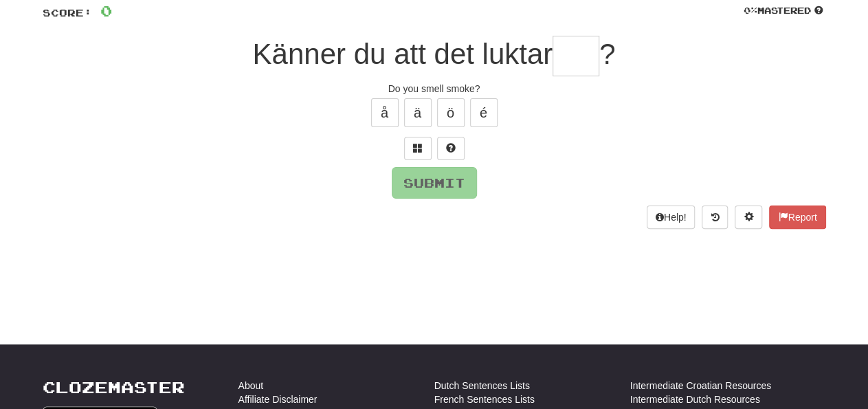 This screenshot has height=409, width=868. Describe the element at coordinates (483, 113) in the screenshot. I see `button: é` at that location.